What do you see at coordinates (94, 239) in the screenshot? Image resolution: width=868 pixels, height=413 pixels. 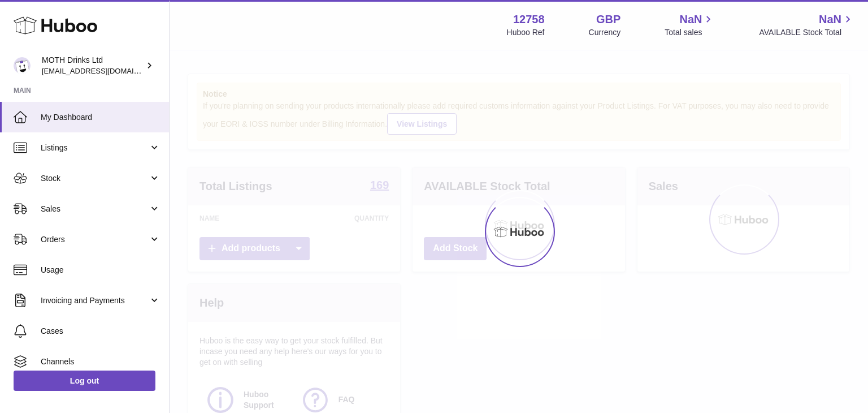 I see `span: Orders` at bounding box center [94, 239].